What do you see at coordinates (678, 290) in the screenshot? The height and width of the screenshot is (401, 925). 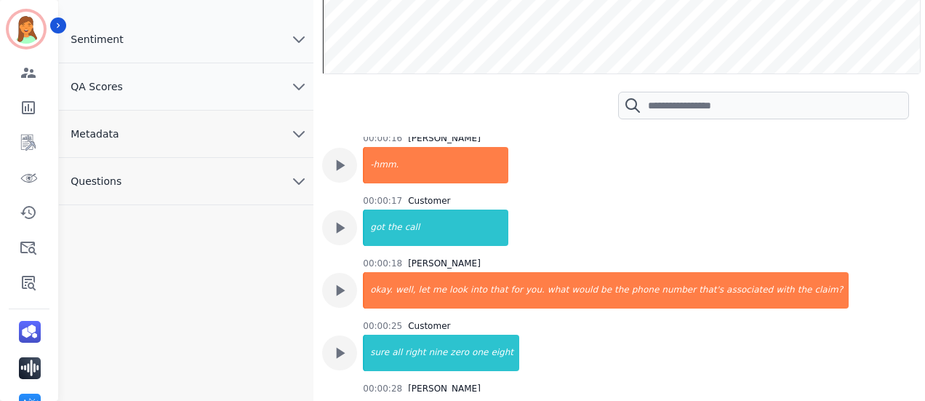 I see `div: number` at bounding box center [678, 290].